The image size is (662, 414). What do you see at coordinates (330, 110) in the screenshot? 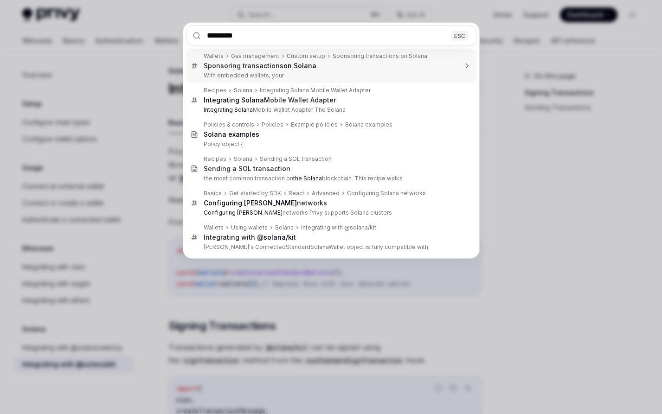
I see `p: Mobile Wallet Adapter The Solana` at bounding box center [330, 110].